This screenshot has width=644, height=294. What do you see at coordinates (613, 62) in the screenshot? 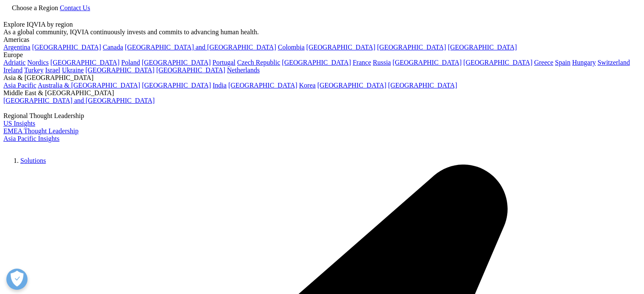
I see `a: Switzerland` at bounding box center [613, 62].